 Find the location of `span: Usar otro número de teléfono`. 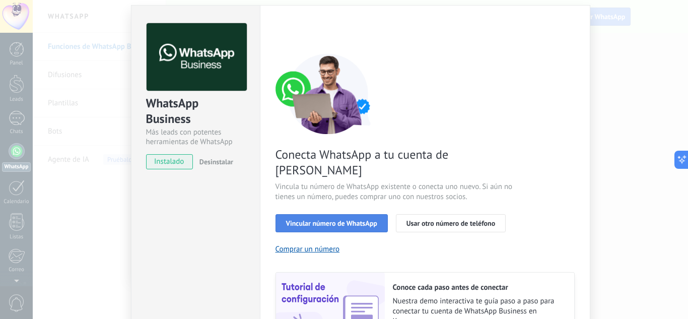

span: Usar otro número de teléfono is located at coordinates (450, 223).